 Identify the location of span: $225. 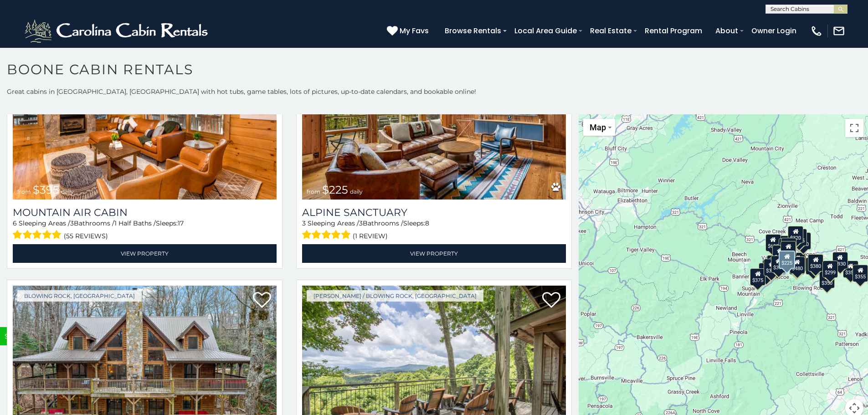
(335, 189).